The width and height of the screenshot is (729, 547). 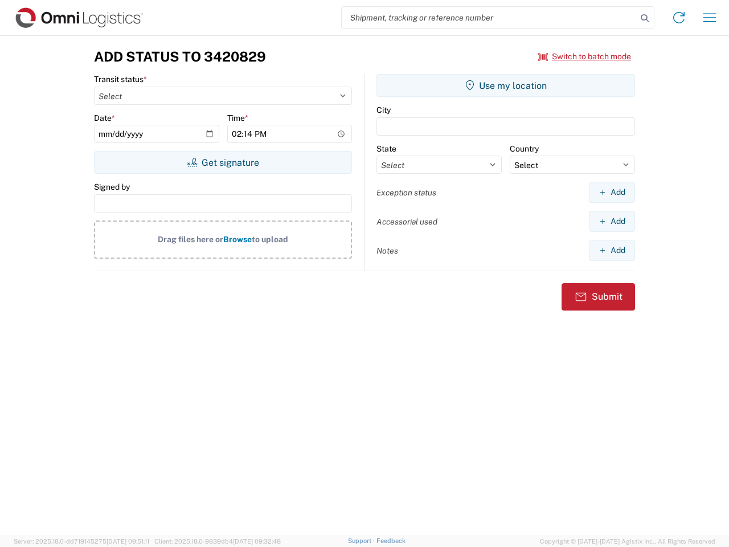 What do you see at coordinates (112, 187) in the screenshot?
I see `label: Signed by` at bounding box center [112, 187].